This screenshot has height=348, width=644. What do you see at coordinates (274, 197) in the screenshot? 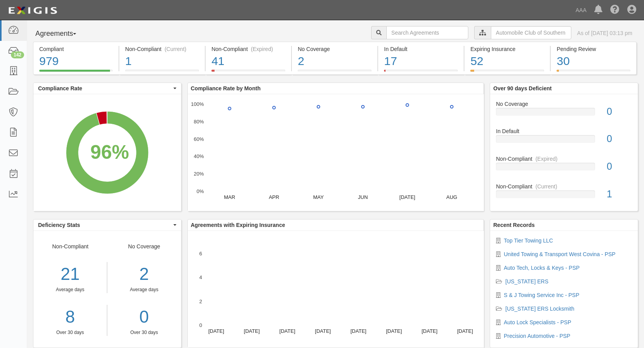
I see `text: APR` at bounding box center [274, 197].